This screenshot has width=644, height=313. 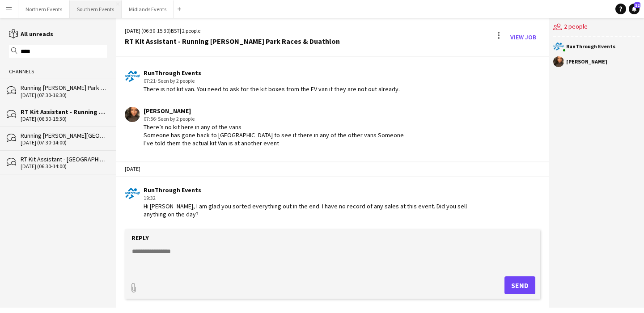 What do you see at coordinates (44, 9) in the screenshot?
I see `button: Northern Events` at bounding box center [44, 9].